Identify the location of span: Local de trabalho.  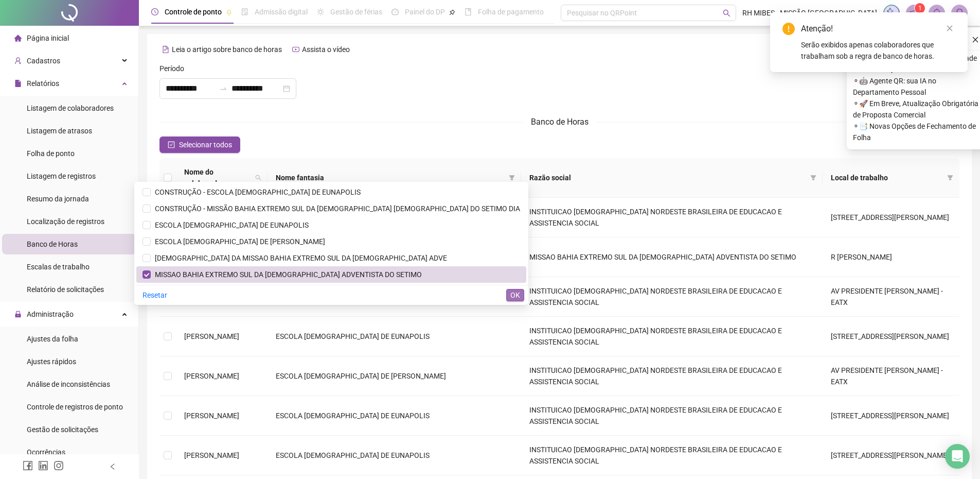
(887, 177).